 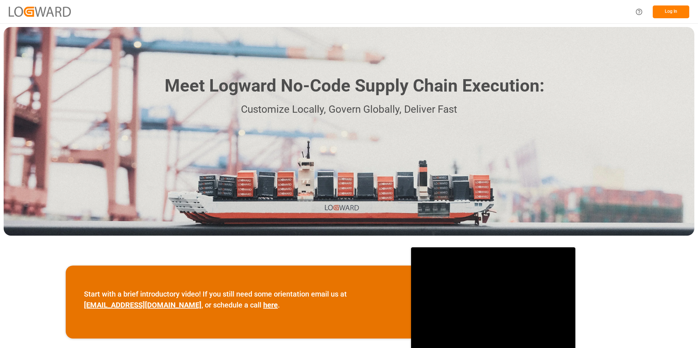 What do you see at coordinates (354, 86) in the screenshot?
I see `h1: Meet Logward No-Code Supply Chain Execution:` at bounding box center [354, 86].